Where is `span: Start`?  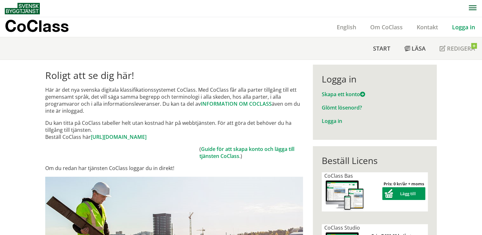 span: Start is located at coordinates (382, 48).